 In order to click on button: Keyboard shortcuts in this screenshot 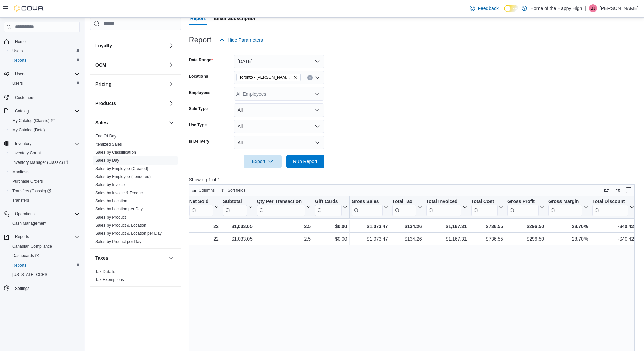, I will do `click(607, 190)`.